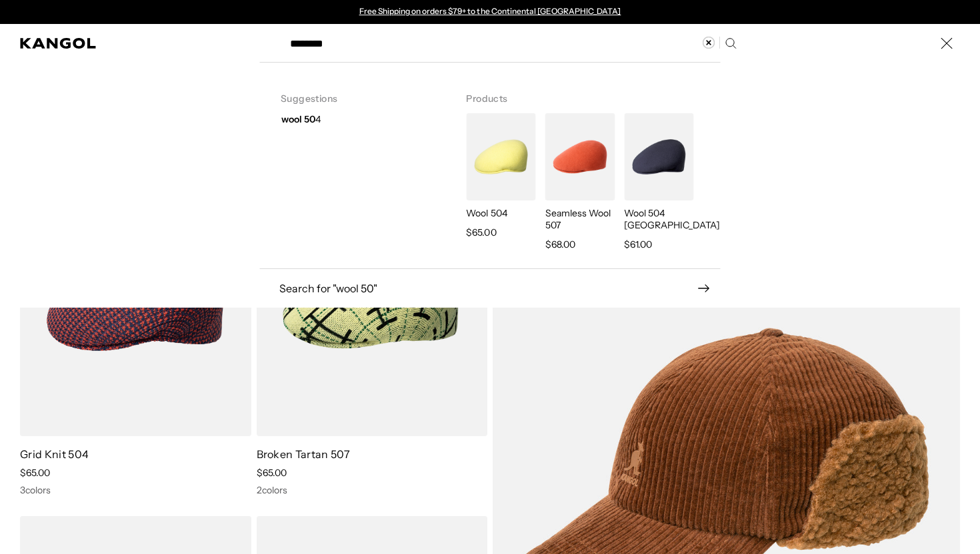  I want to click on h3: Products, so click(582, 94).